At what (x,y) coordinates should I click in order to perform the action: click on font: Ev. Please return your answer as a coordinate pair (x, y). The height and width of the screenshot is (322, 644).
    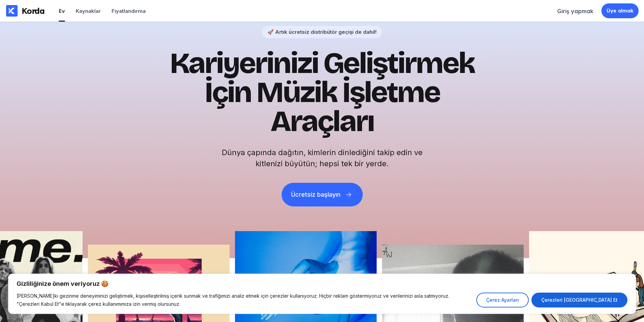
    Looking at the image, I should click on (62, 11).